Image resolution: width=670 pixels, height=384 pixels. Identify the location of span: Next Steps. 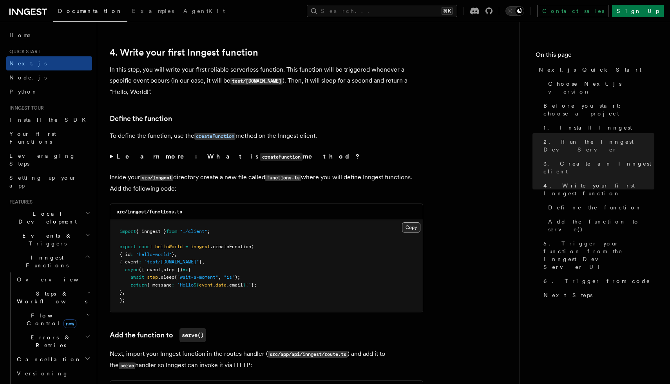
(568, 295).